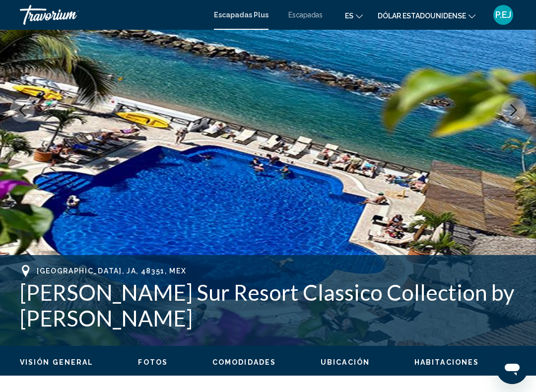 This screenshot has width=536, height=392. What do you see at coordinates (244, 363) in the screenshot?
I see `button: Comodidades` at bounding box center [244, 363].